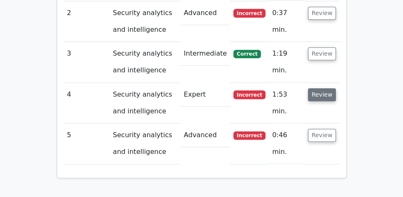  What do you see at coordinates (247, 54) in the screenshot?
I see `span: Correct` at bounding box center [247, 54].